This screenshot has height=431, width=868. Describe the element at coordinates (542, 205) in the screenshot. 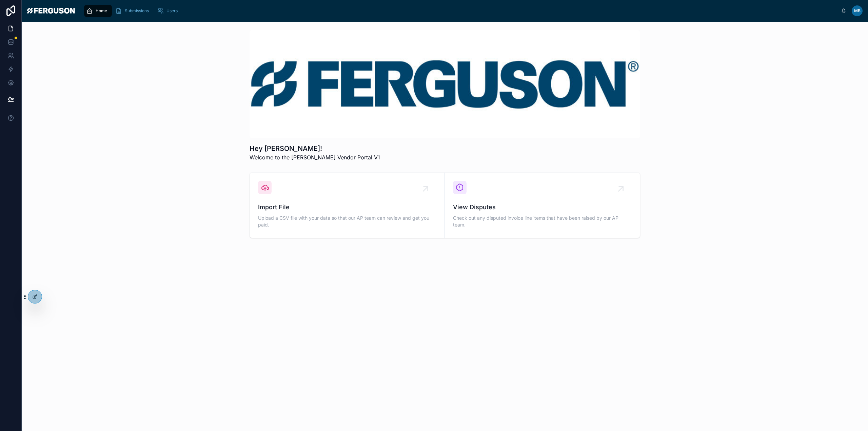

I see `a: View DisputesCheck out any disputed invoice line items that have been raised by our AP team.` at that location.